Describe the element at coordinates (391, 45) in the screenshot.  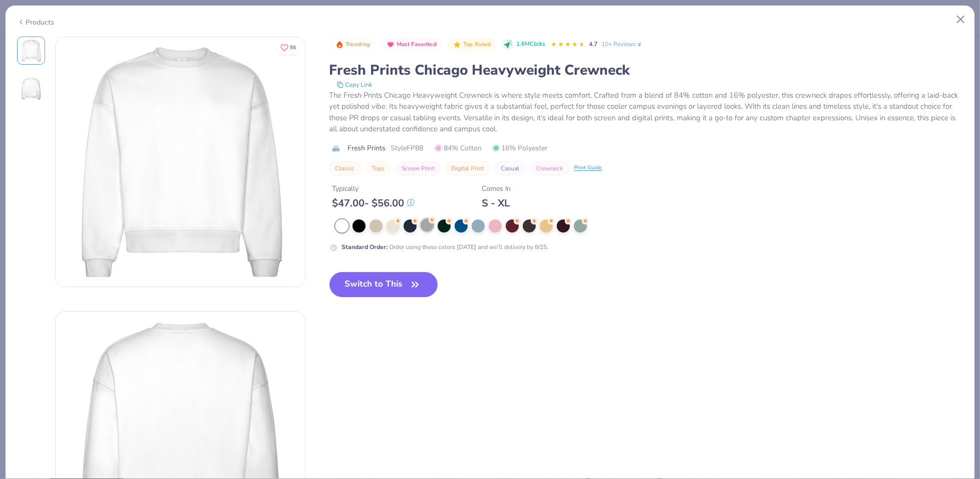
I see `img: Most Favorited sort` at that location.